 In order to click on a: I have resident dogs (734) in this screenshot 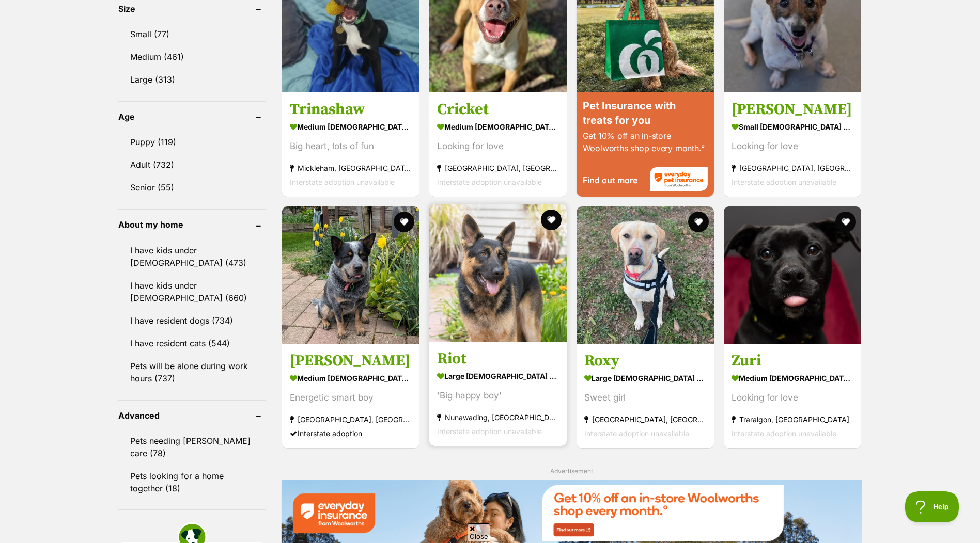, I will do `click(192, 320)`.